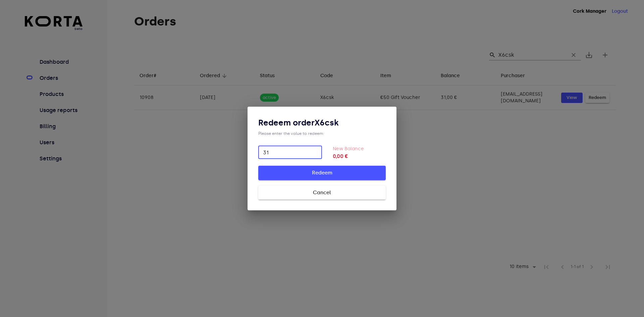 Image resolution: width=644 pixels, height=317 pixels. I want to click on h3: Redeem order X6csk, so click(322, 123).